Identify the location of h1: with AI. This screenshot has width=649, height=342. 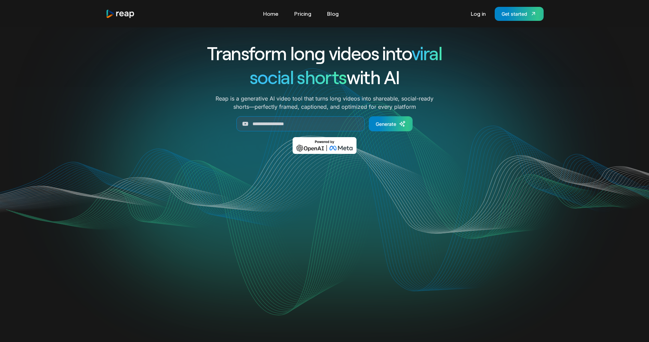
(325, 77).